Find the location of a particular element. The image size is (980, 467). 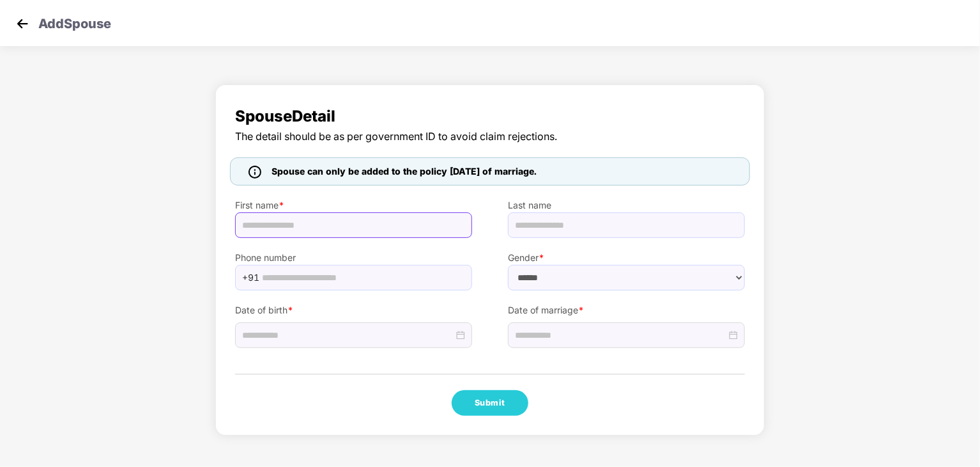

img: svg+xml;base64,PHN2ZyB4bWxucz0iaHR0cDovL3d3dy53My5vcmcvMjAwMC9zdmciIHdpZHRoPSIzMCIgaGVpZ2h0PSIzMC... is located at coordinates (23, 24).